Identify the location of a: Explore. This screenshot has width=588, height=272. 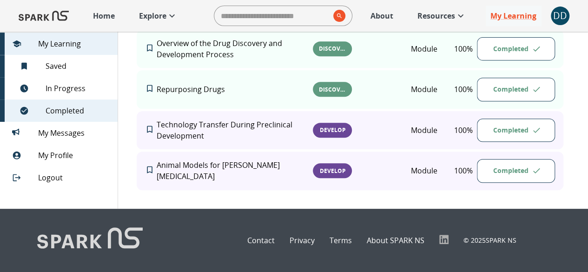
(158, 16).